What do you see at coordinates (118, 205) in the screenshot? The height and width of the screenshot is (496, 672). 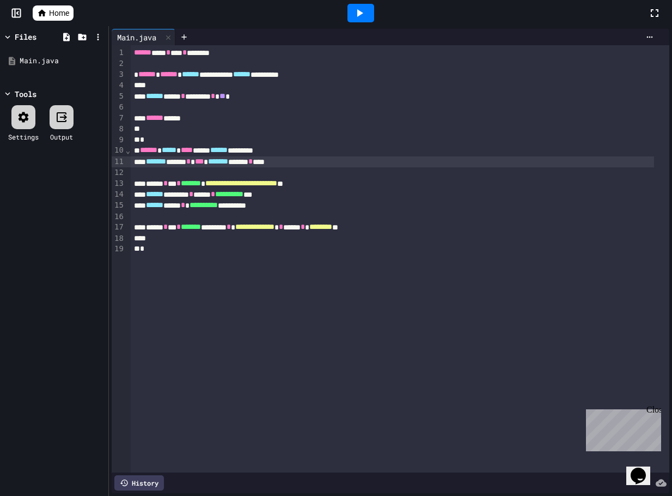 I see `div: 15` at bounding box center [118, 205].